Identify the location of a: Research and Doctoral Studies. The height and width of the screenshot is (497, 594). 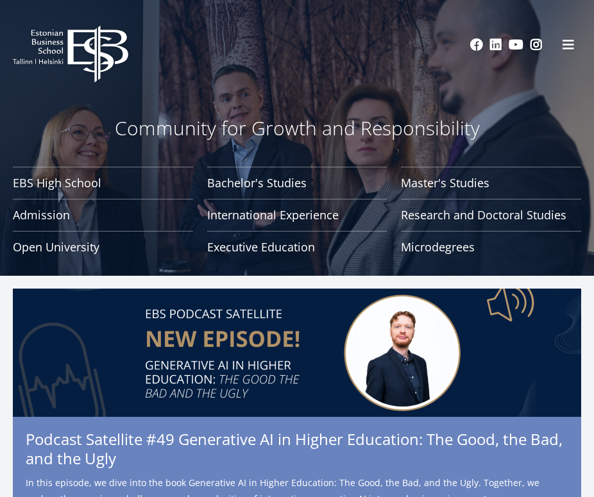
(491, 215).